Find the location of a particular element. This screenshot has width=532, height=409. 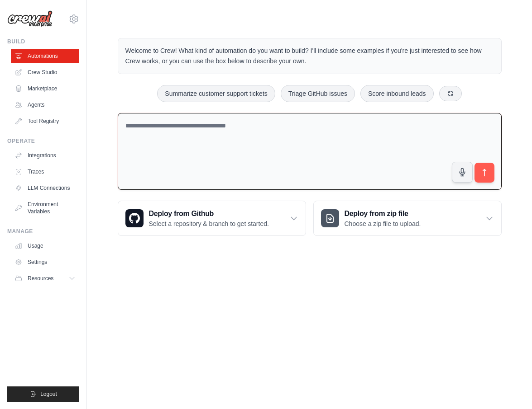

button: Logout is located at coordinates (43, 394).